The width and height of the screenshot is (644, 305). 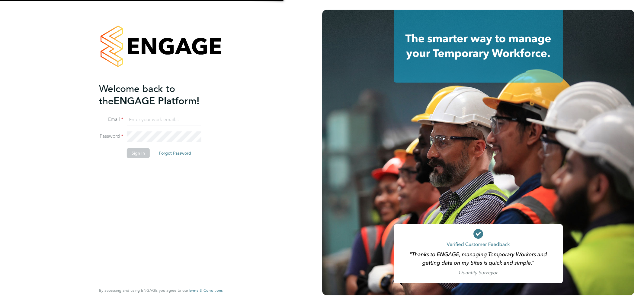 What do you see at coordinates (164, 120) in the screenshot?
I see `input: Enter your work email...` at bounding box center [164, 120].